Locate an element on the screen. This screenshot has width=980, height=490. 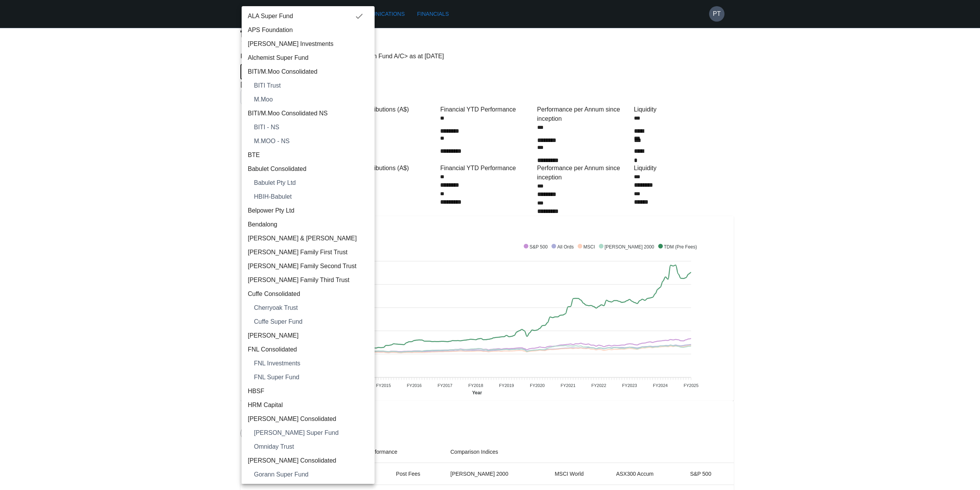
span: Cuffe Consolidated is located at coordinates (308, 294).